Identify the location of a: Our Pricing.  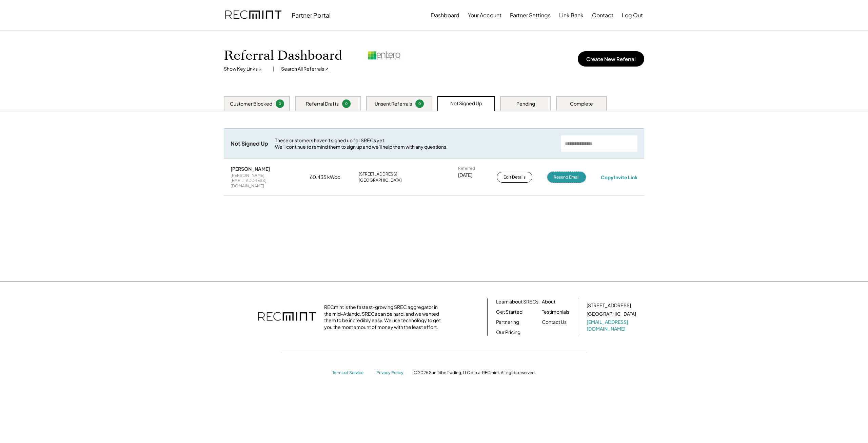
(508, 332).